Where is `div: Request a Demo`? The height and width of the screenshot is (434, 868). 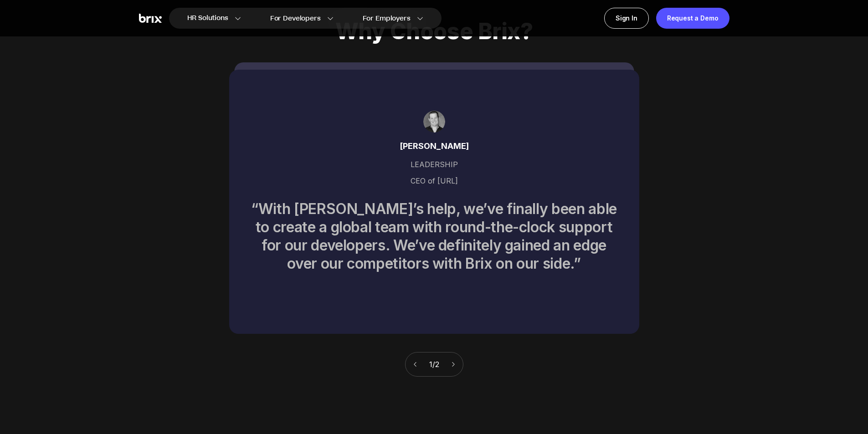 div: Request a Demo is located at coordinates (692, 18).